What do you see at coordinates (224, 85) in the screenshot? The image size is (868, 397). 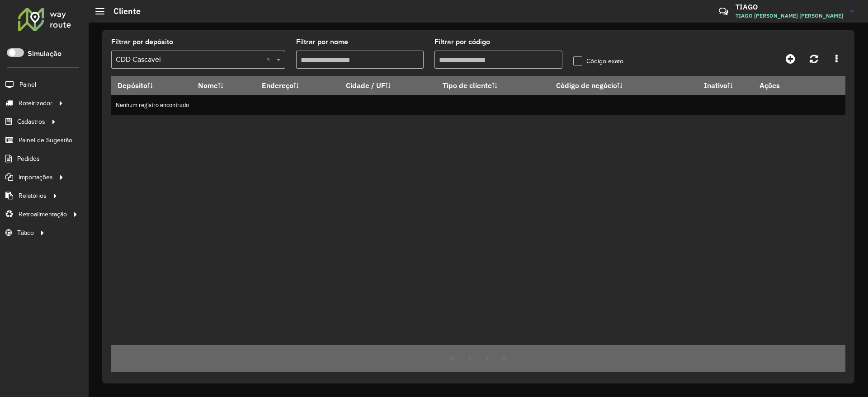 I see `th: Nome` at bounding box center [224, 85].